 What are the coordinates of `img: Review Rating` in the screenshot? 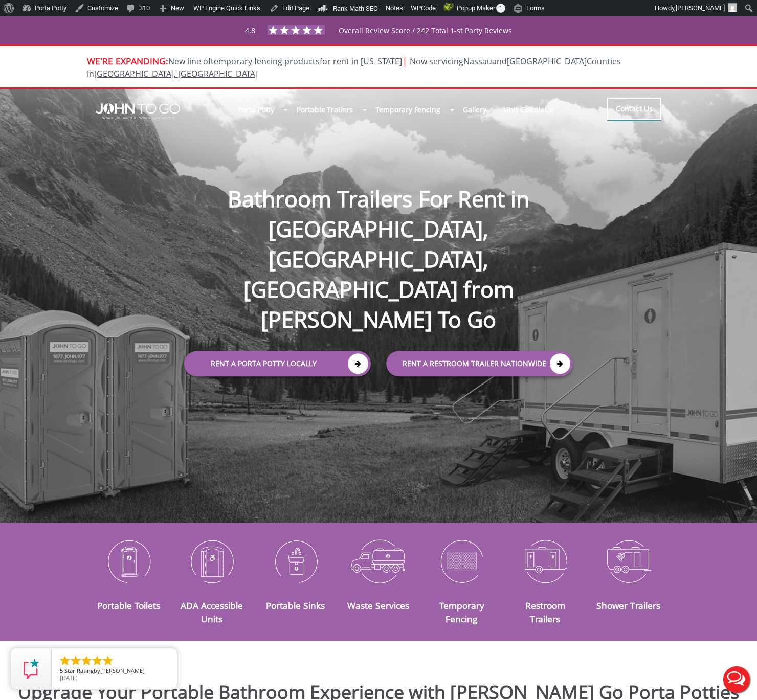 It's located at (31, 669).